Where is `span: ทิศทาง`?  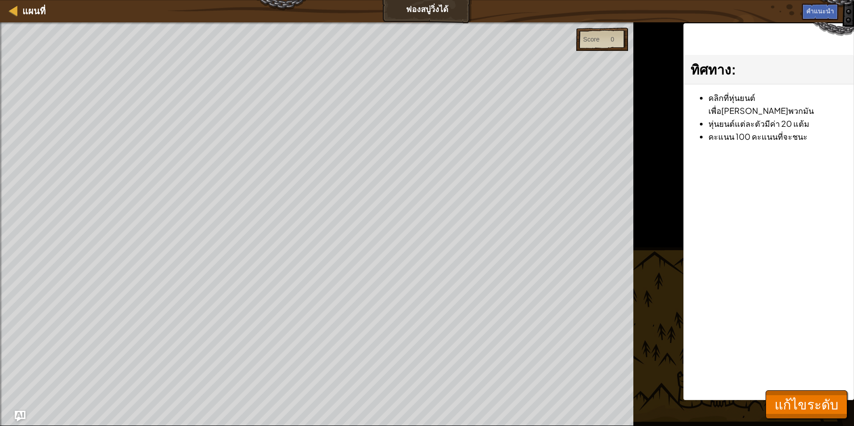
span: ทิศทาง is located at coordinates (711, 69).